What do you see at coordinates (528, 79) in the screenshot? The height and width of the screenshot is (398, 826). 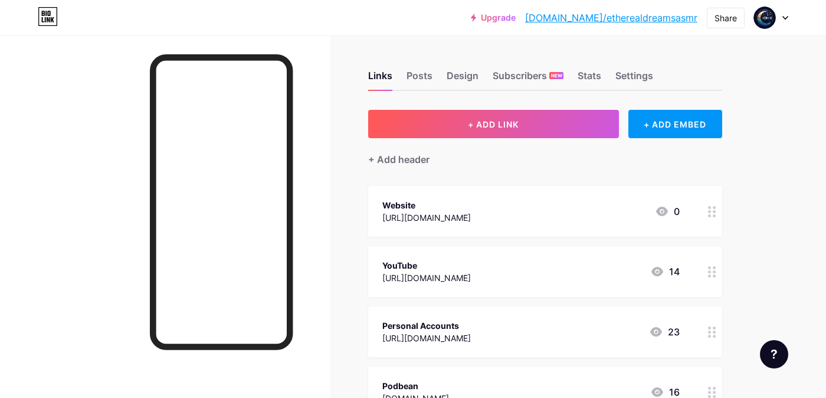 I see `div: Subscribers` at bounding box center [528, 79].